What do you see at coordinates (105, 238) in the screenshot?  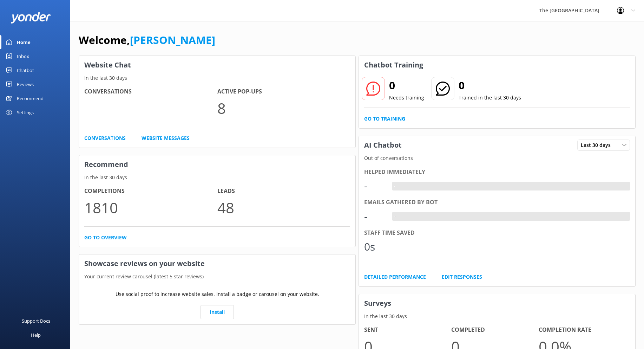 I see `a: Go to overview` at bounding box center [105, 238].